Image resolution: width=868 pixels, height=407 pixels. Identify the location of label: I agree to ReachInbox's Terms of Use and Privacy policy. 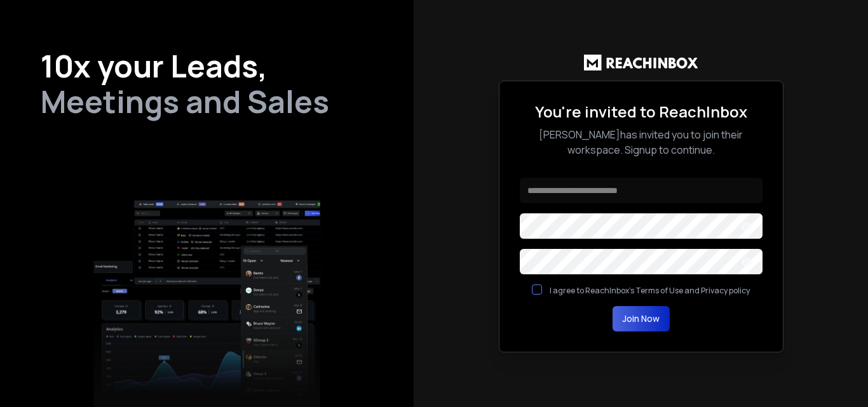
(649, 290).